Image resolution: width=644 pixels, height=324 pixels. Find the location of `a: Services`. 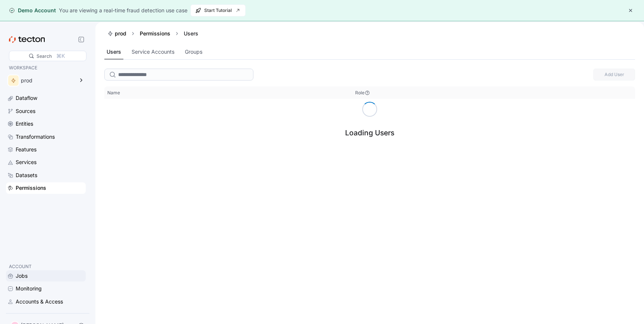

a: Services is located at coordinates (46, 162).